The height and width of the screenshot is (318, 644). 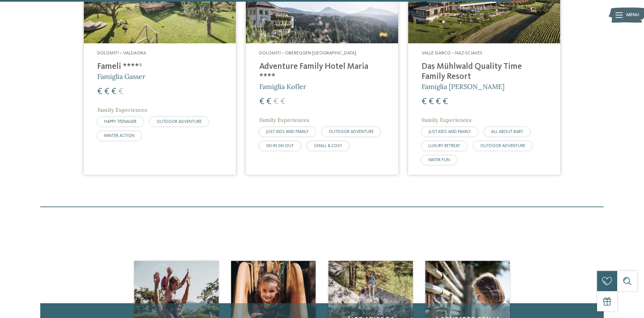 I want to click on span: SMALL & COSY, so click(x=328, y=146).